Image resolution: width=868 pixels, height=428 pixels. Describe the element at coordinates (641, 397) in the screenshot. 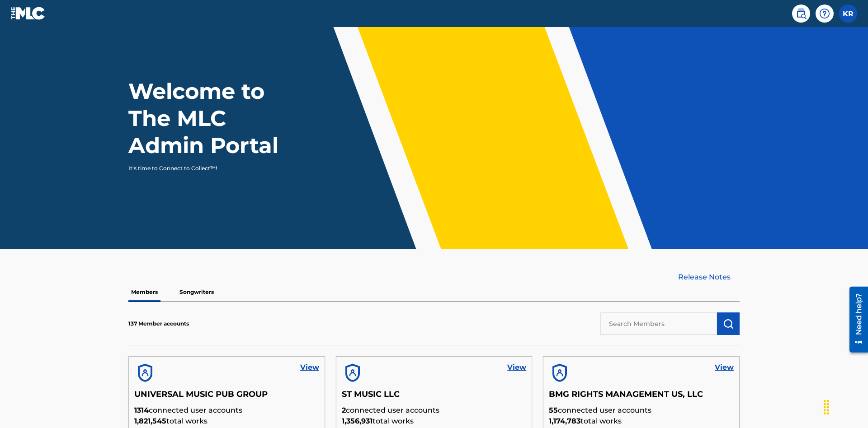

I see `h5: BMG RIGHTS MANAGEMENT US, LLC` at that location.